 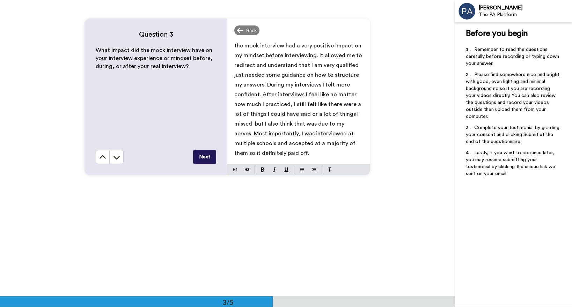 I want to click on span: Back, so click(x=252, y=30).